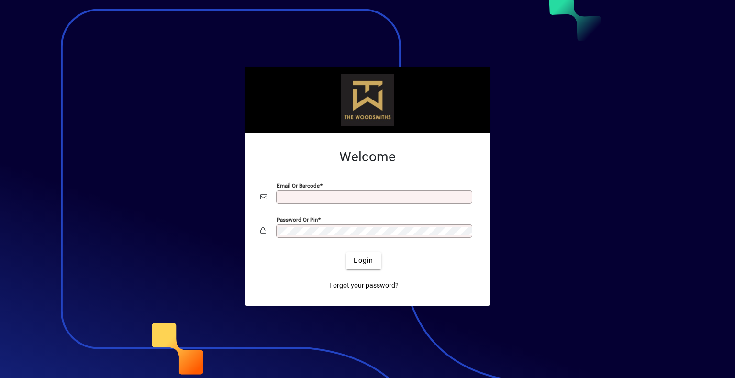 This screenshot has width=735, height=378. I want to click on span: Forgot your password?, so click(364, 285).